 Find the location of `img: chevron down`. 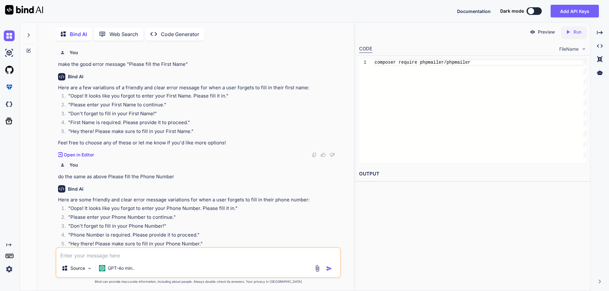

img: chevron down is located at coordinates (584, 49).